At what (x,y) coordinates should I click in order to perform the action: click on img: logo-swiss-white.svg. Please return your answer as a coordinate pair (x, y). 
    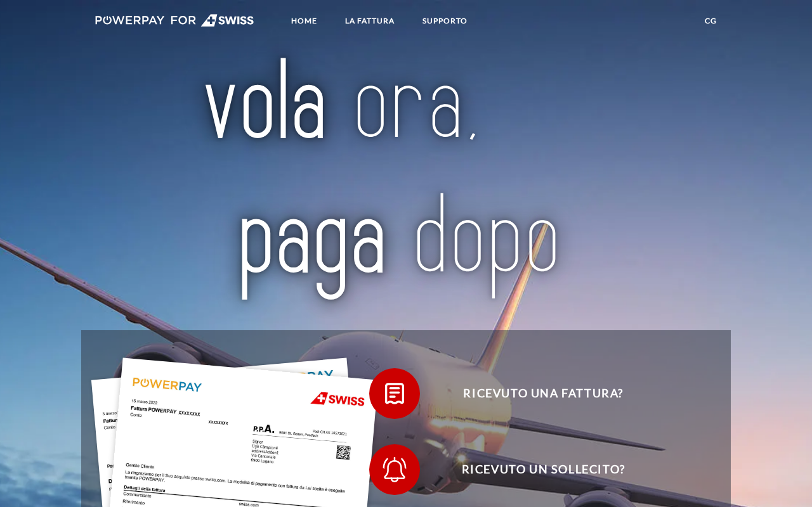
    Looking at the image, I should click on (174, 20).